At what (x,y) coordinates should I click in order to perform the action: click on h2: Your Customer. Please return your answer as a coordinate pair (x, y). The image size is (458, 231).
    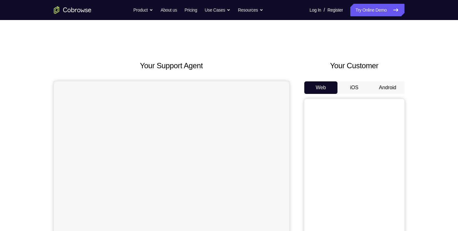
    Looking at the image, I should click on (354, 66).